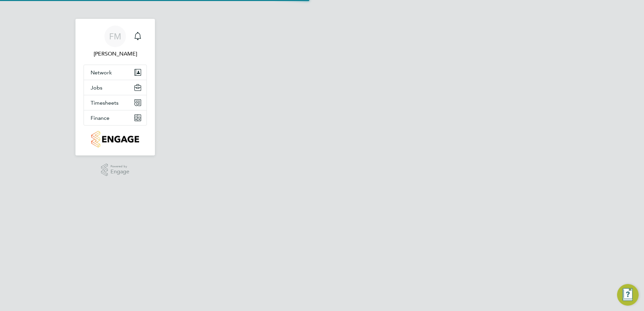 The image size is (644, 311). Describe the element at coordinates (115, 73) in the screenshot. I see `button: Network` at that location.